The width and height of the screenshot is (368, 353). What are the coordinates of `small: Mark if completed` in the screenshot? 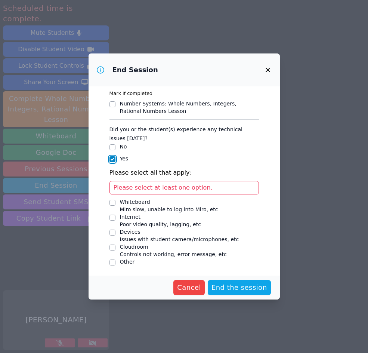 It's located at (131, 93).